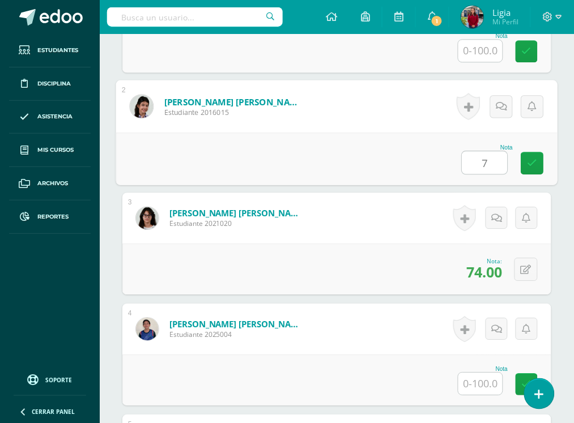 The height and width of the screenshot is (423, 574). I want to click on span: Soporte, so click(59, 381).